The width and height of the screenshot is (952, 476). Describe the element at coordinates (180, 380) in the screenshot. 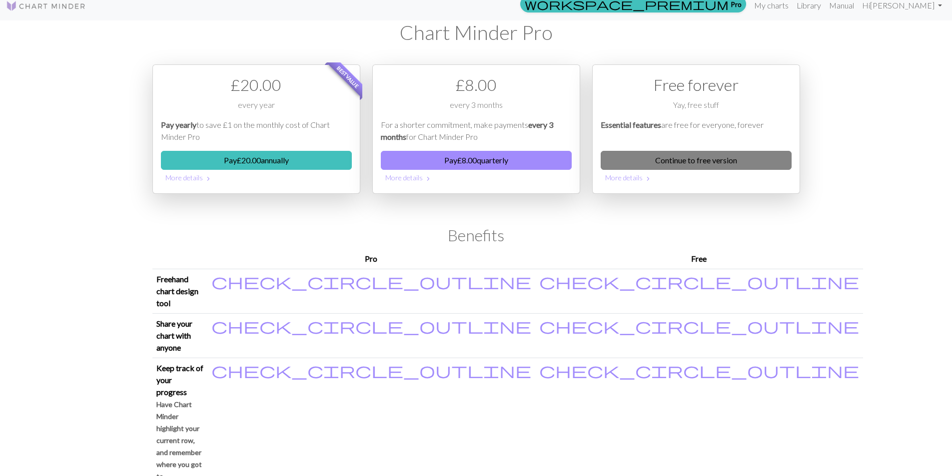

I see `p: Keep track of your progress` at that location.